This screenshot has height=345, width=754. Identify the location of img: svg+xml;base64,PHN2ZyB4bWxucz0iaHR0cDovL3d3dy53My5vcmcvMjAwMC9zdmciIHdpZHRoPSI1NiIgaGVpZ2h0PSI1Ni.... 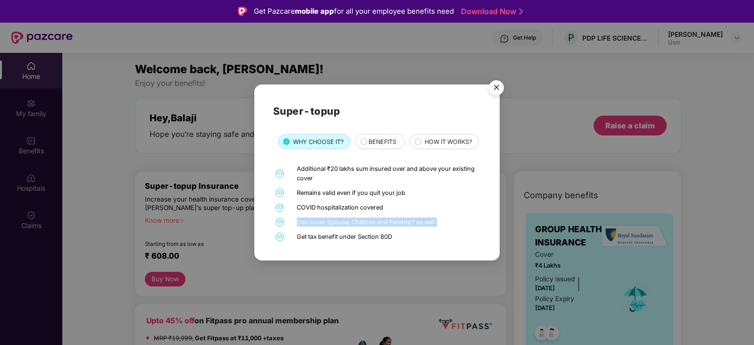
(496, 89).